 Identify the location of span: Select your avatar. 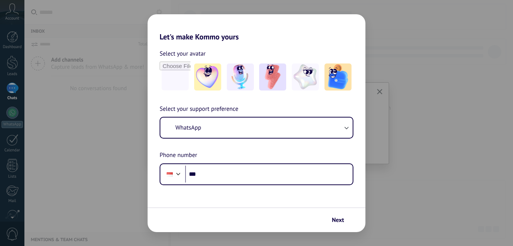
(183, 54).